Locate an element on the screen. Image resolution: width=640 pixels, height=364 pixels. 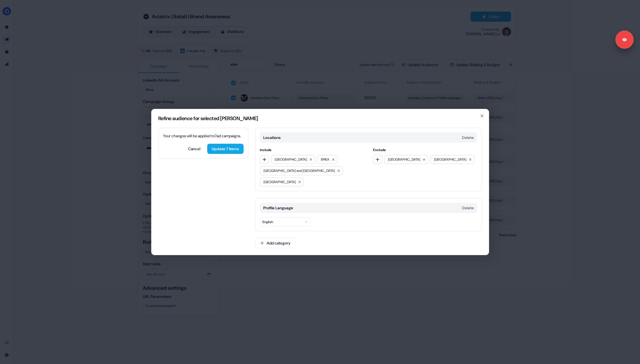
button: Cancel is located at coordinates (195, 149).